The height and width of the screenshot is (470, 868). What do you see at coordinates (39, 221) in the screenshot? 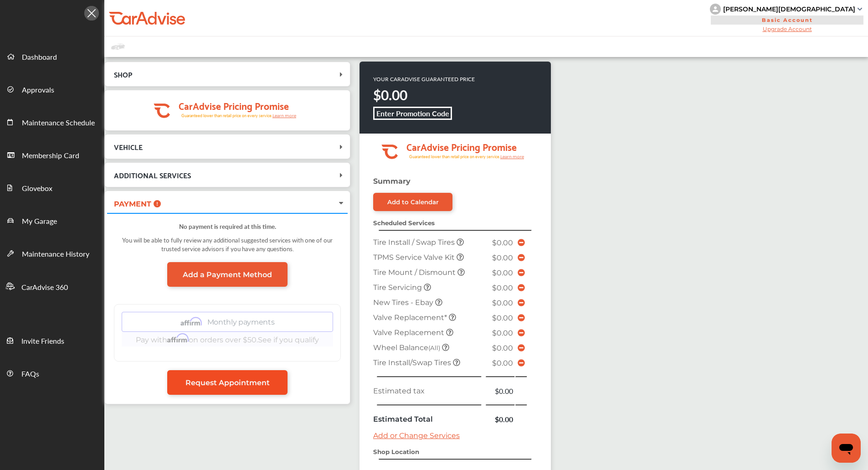
I see `span: My Garage` at bounding box center [39, 221].